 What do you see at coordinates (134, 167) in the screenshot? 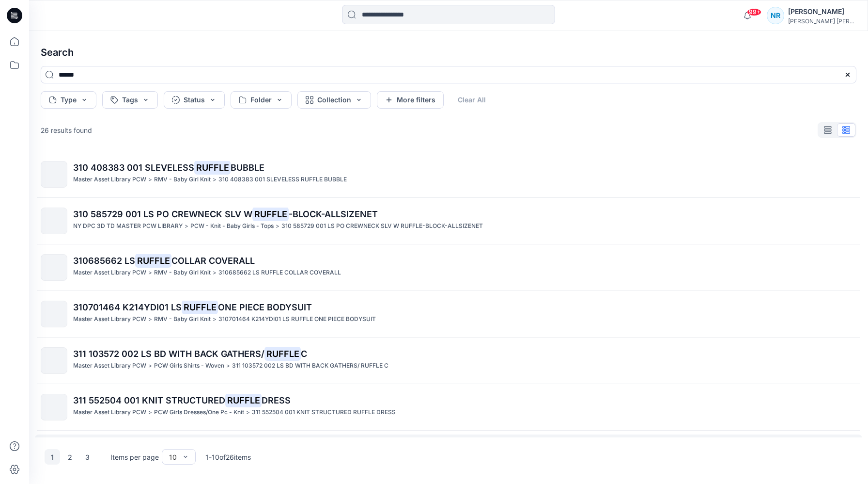
I see `span: 310 408383 001 SLEVELESS` at bounding box center [134, 167].